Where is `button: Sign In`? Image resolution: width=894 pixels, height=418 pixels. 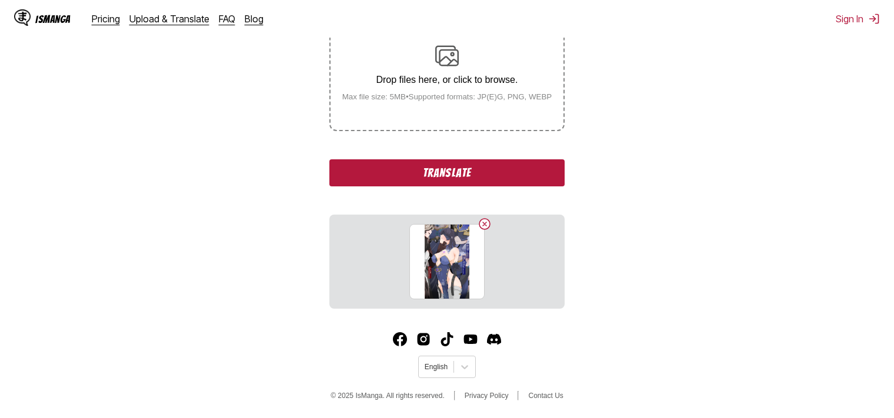
button: Sign In is located at coordinates (857, 19).